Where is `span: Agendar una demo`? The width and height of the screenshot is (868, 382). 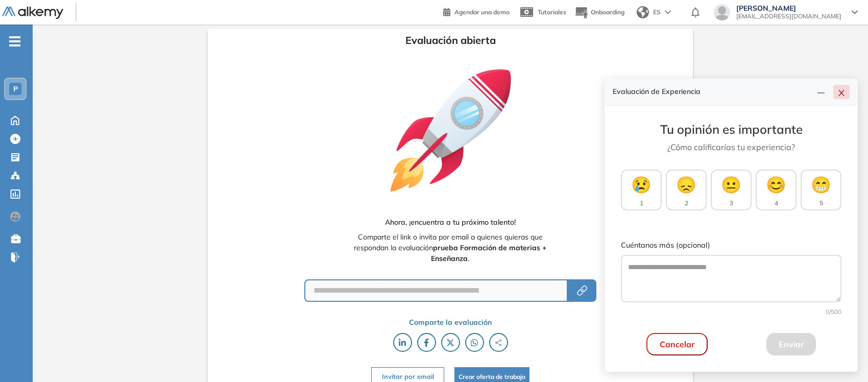
span: Agendar una demo is located at coordinates (482, 11).